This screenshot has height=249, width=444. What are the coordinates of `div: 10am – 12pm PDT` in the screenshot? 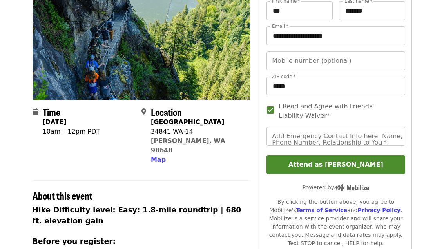 It's located at (71, 131).